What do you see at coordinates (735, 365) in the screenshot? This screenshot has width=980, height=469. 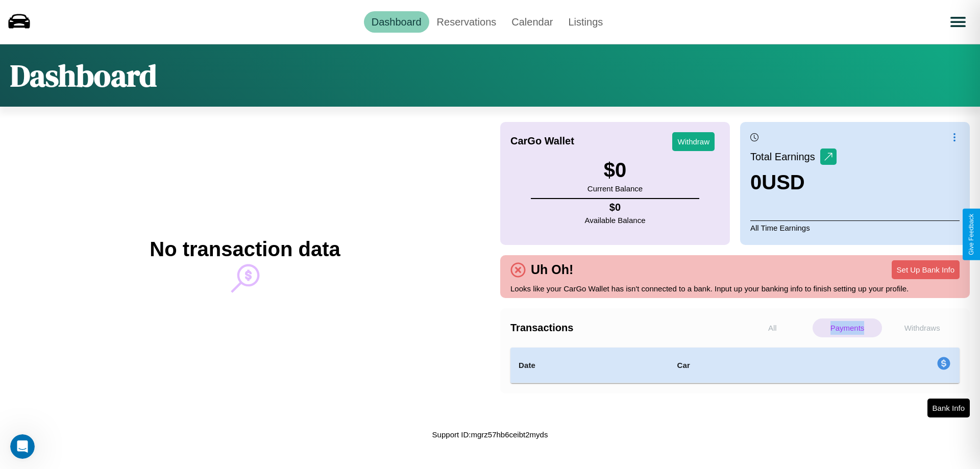 I see `table: simple table` at bounding box center [735, 365].